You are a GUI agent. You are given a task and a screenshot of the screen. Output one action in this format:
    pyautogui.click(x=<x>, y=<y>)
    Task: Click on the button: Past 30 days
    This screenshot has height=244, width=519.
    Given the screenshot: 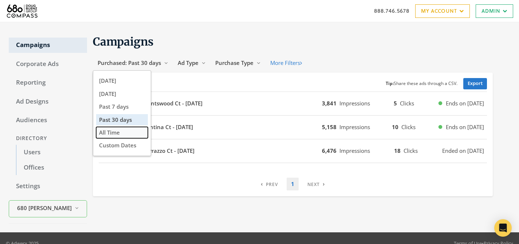 What is the action you would take?
    pyautogui.click(x=122, y=119)
    